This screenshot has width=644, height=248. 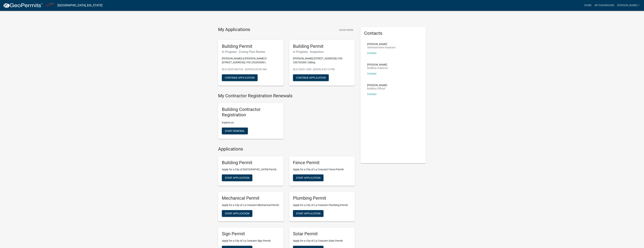 What do you see at coordinates (322, 206) in the screenshot?
I see `p: Apply for a City of La Crescent Plumbing Permit` at bounding box center [322, 206].